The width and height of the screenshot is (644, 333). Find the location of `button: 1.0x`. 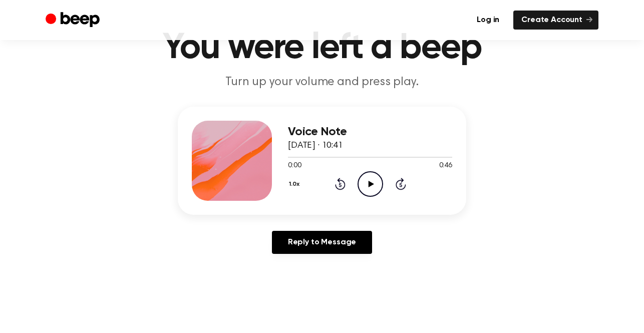

button: 1.0x is located at coordinates (296, 184).